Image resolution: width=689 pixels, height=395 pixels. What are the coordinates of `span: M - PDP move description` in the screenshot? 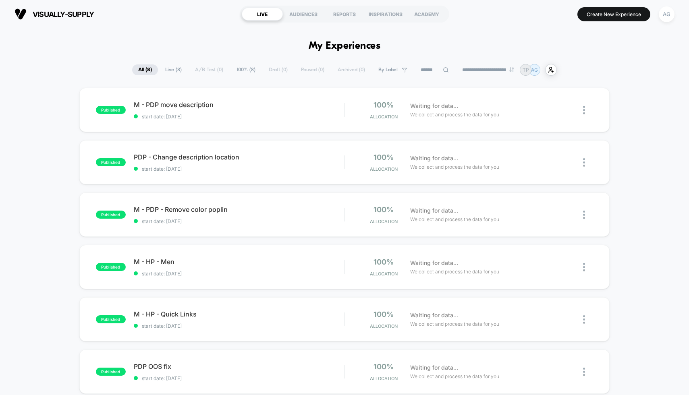 It's located at (239, 105).